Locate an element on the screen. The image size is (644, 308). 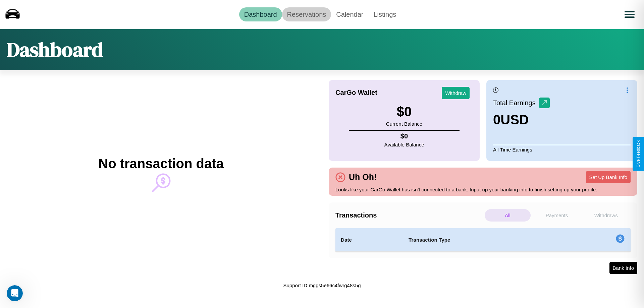
a: Dashboard is located at coordinates (261, 14).